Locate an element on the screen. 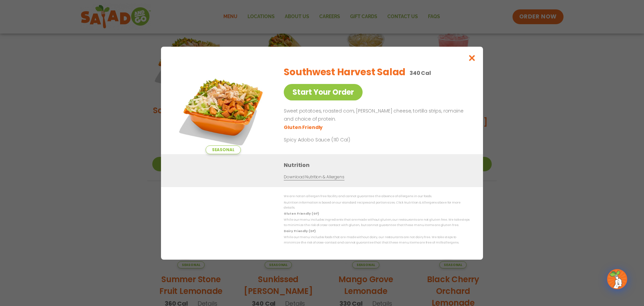 The width and height of the screenshot is (644, 306). p: We are not an allergen free facility and cannot guarantee the absence of allergens in our foods. is located at coordinates (377, 196).